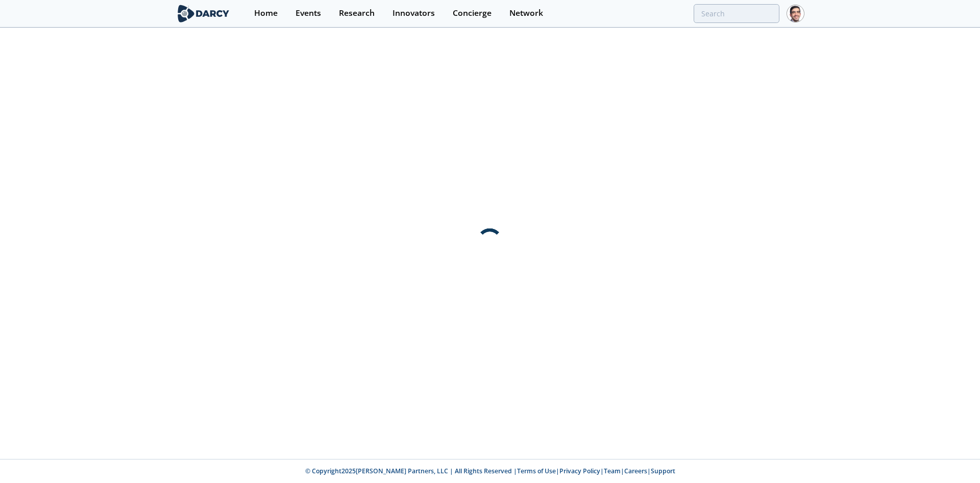  Describe the element at coordinates (536, 471) in the screenshot. I see `a: Terms of Use` at that location.